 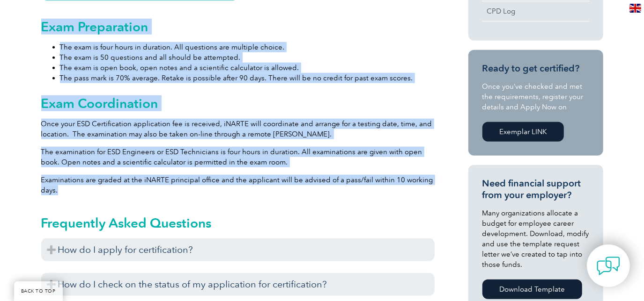 What do you see at coordinates (248, 78) in the screenshot?
I see `li: The pass mark is 70% average. Retake is possible after 90 days. There will be no credit for past ...` at bounding box center [248, 78].